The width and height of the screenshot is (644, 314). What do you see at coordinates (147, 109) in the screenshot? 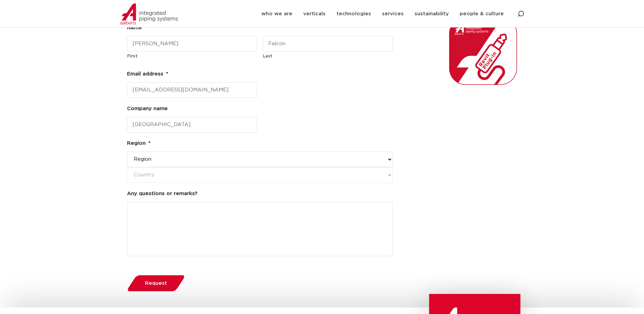
I see `label: Company name` at bounding box center [147, 109].